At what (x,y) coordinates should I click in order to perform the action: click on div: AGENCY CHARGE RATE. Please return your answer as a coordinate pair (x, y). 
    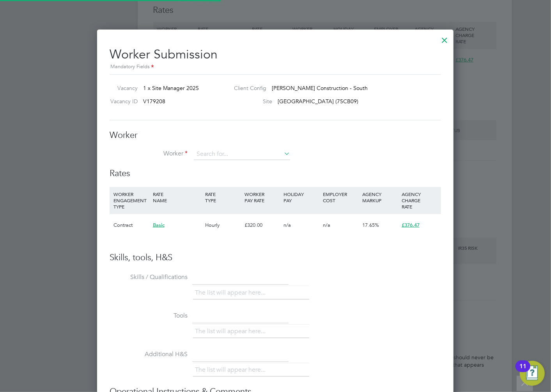
    Looking at the image, I should click on (419, 200).